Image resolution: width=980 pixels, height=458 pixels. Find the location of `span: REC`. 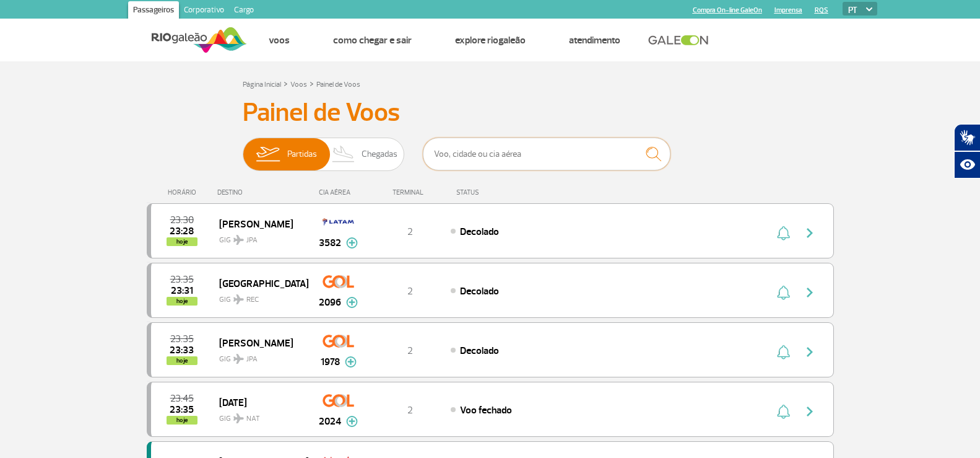

span: REC is located at coordinates (252, 300).